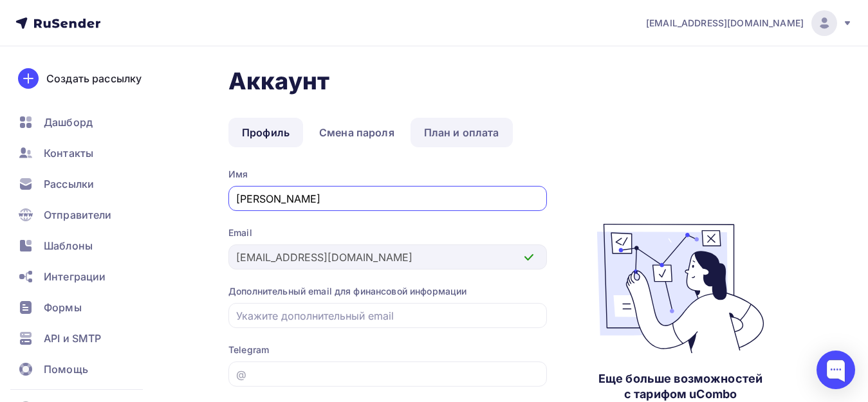 Image resolution: width=868 pixels, height=402 pixels. I want to click on a: Смена пароля, so click(357, 132).